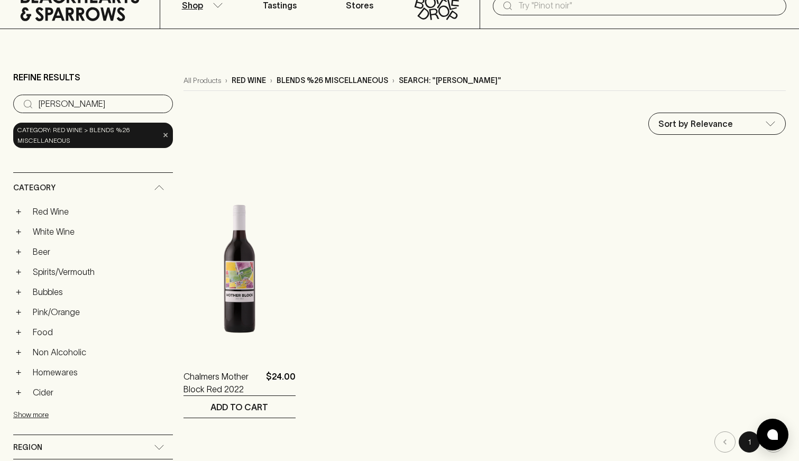 This screenshot has width=799, height=461. What do you see at coordinates (202, 80) in the screenshot?
I see `a: All Products` at bounding box center [202, 80].